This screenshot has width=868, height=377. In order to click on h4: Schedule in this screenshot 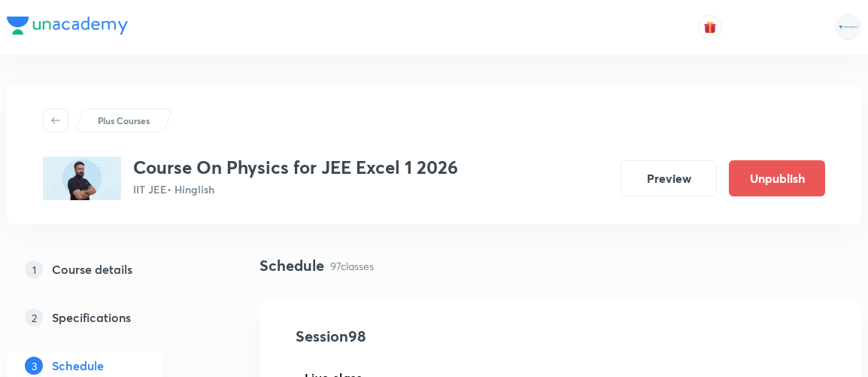, I will do `click(292, 266)`.